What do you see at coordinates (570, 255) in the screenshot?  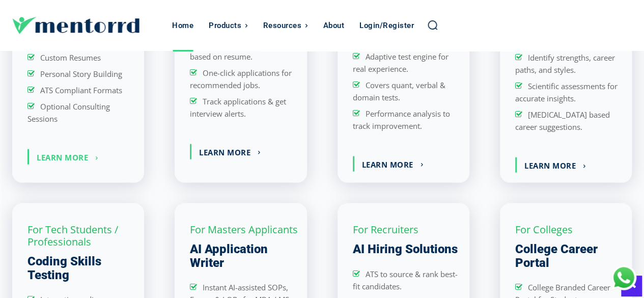 I see `h3: College Career Portal` at bounding box center [570, 255].